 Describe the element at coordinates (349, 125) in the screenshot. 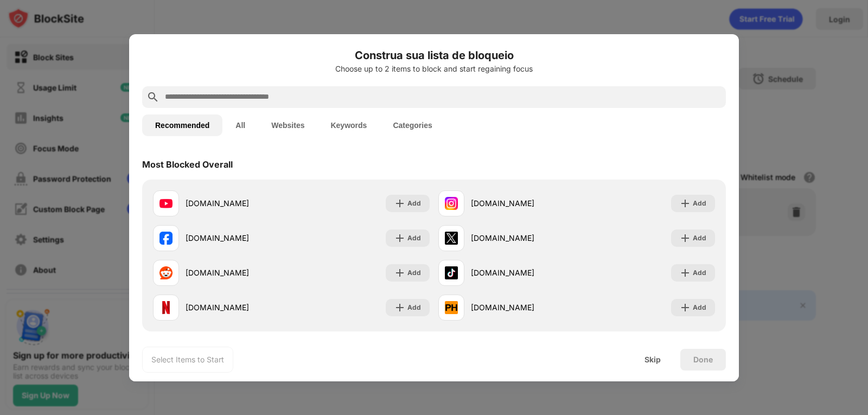

I see `button: Keywords` at that location.